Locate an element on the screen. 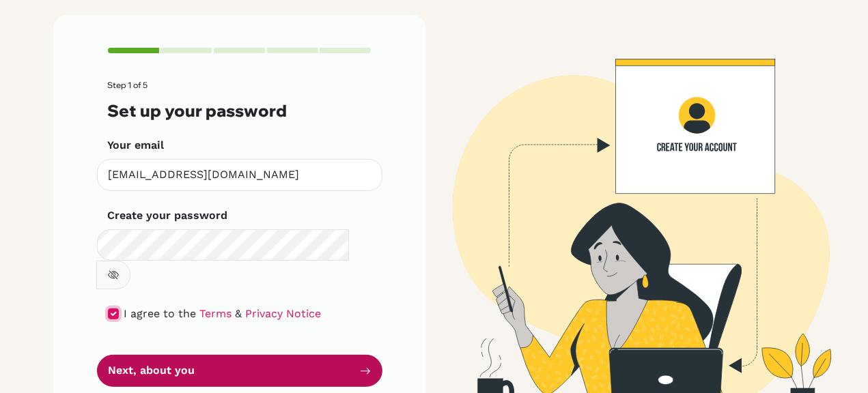 The width and height of the screenshot is (868, 393). label: Create your password is located at coordinates (168, 215).